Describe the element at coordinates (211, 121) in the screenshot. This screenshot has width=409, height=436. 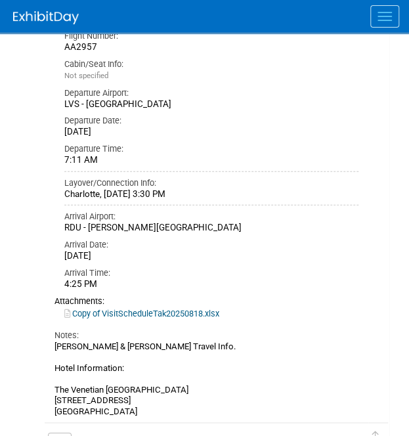
I see `div: Departure Date:` at that location.